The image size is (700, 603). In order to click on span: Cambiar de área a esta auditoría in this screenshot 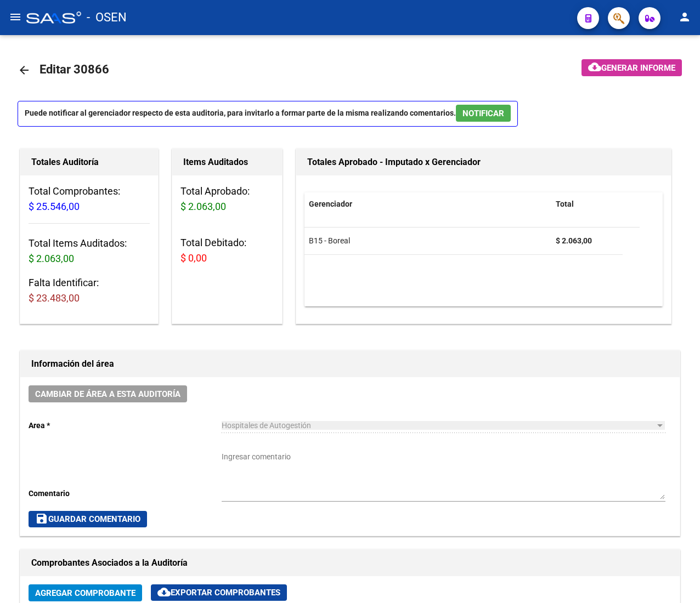, I will do `click(108, 394)`.